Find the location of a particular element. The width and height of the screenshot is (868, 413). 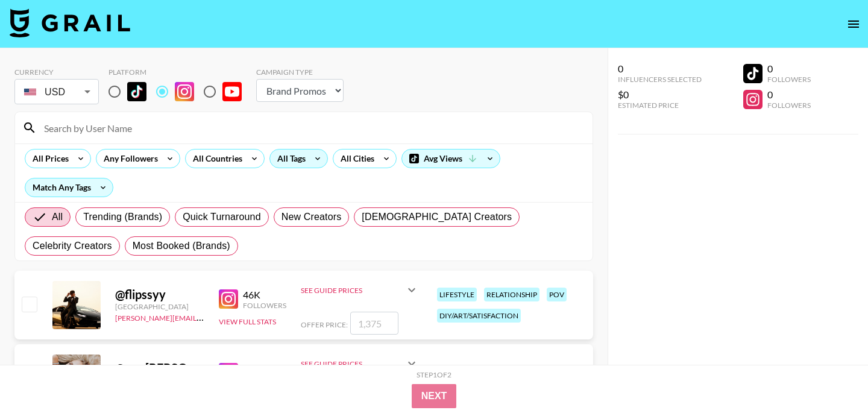

span: New Creators is located at coordinates (312, 217).